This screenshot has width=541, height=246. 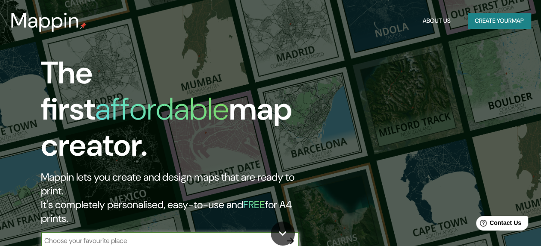 I want to click on button: About Us, so click(x=436, y=21).